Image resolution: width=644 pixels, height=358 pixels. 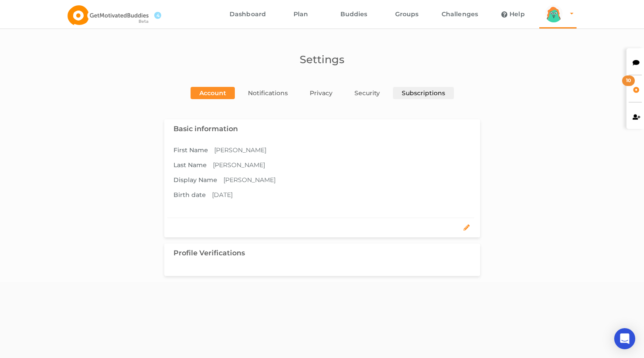 What do you see at coordinates (321, 93) in the screenshot?
I see `a: Privacy` at bounding box center [321, 93].